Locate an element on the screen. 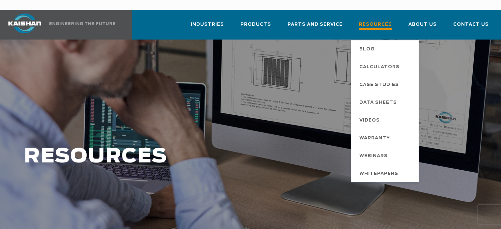 The height and width of the screenshot is (229, 501). a: Webinars is located at coordinates (386, 156).